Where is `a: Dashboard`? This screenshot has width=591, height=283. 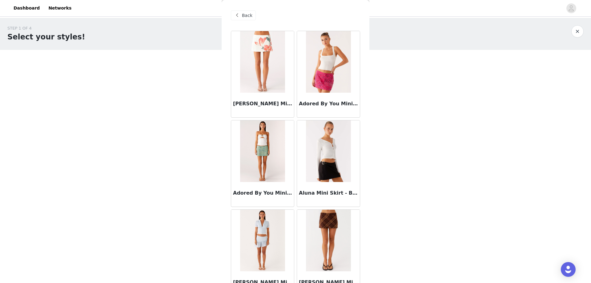 a: Dashboard is located at coordinates (26, 8).